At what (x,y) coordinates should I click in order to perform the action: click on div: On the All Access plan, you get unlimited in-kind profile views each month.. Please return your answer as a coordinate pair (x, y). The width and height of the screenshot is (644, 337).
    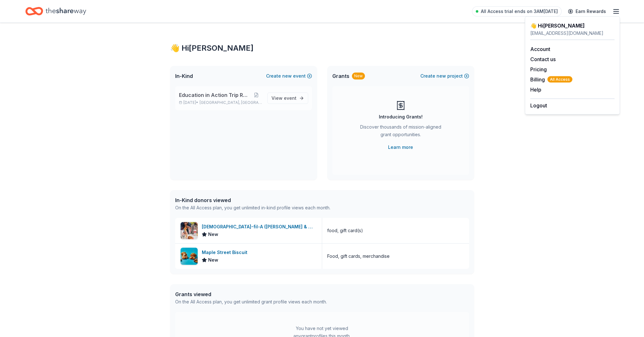
    Looking at the image, I should click on (253, 208).